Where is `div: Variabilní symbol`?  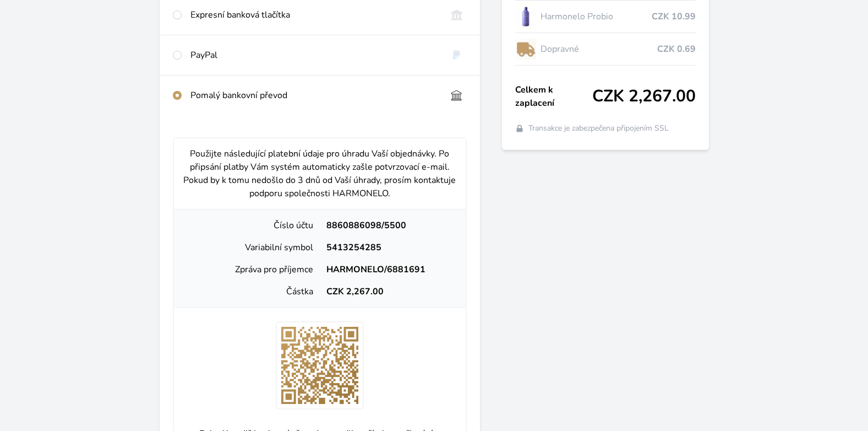 div: Variabilní symbol is located at coordinates (251, 248).